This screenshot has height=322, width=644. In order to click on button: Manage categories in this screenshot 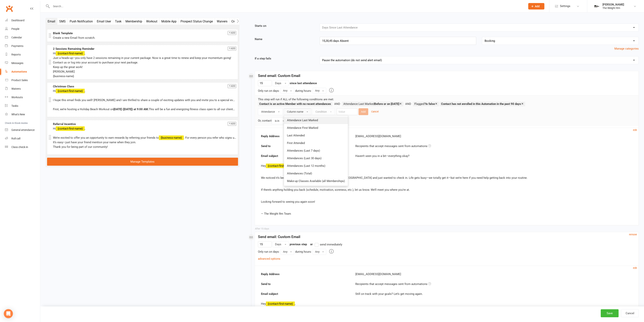, I will do `click(627, 49)`.